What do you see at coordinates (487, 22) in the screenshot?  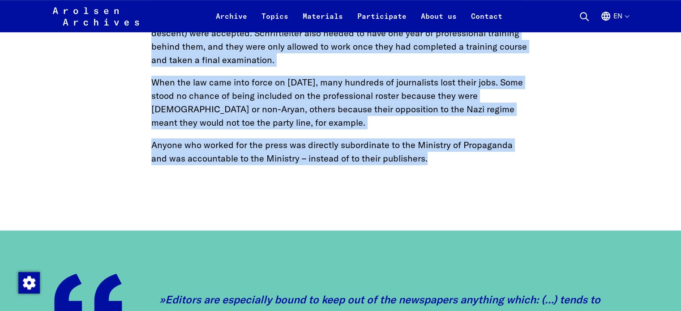 I see `a: Contact` at bounding box center [487, 22].